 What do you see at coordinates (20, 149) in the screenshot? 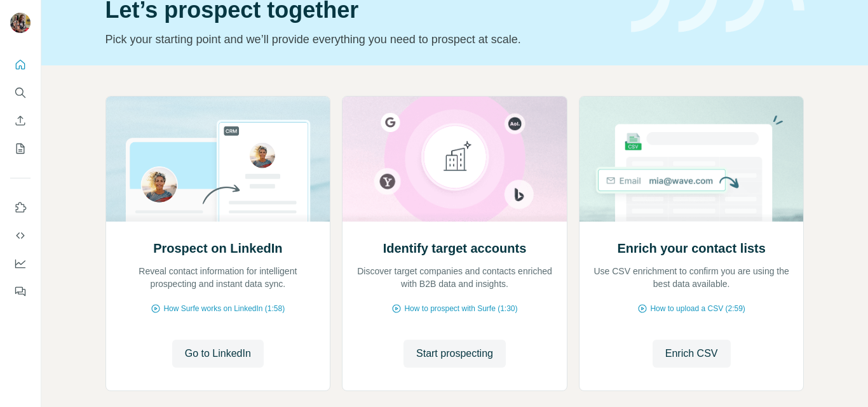
I see `button: My lists` at bounding box center [20, 149].